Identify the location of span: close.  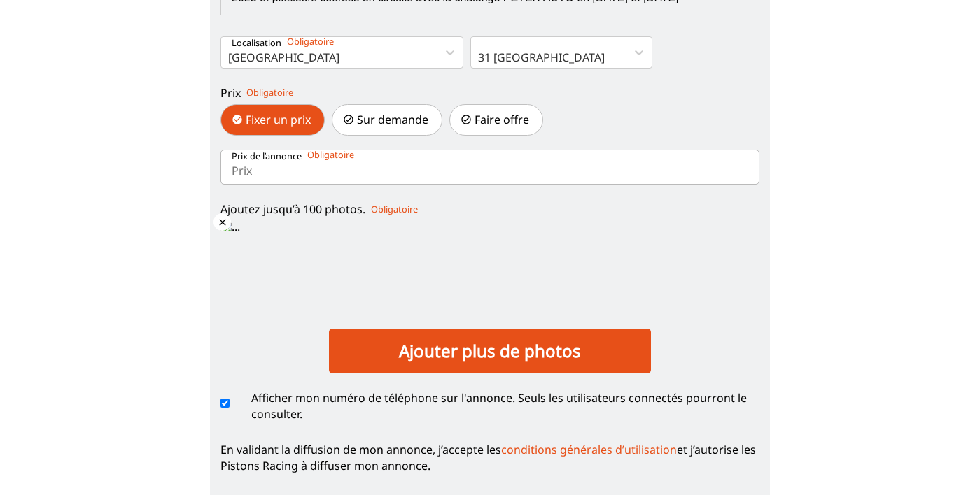
(223, 223).